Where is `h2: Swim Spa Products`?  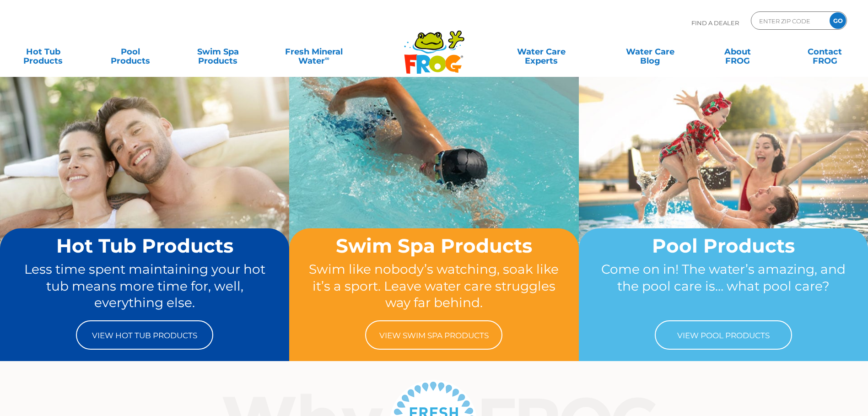 h2: Swim Spa Products is located at coordinates (434, 246).